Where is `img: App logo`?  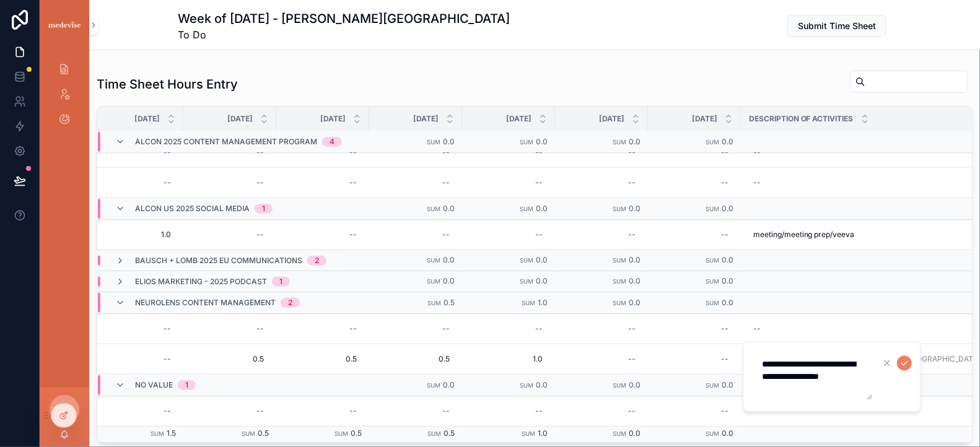 img: App logo is located at coordinates (64, 25).